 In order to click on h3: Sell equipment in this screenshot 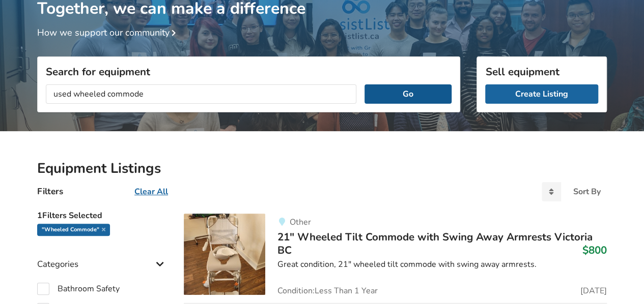, I will do `click(542, 72)`.